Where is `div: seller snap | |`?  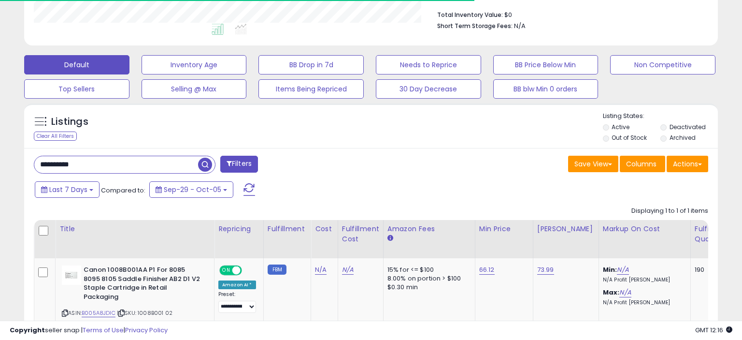
div: seller snap | | is located at coordinates (88, 330).